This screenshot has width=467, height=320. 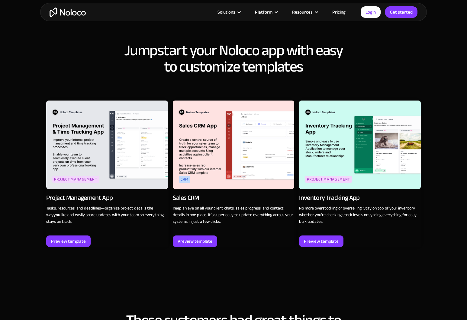 I want to click on p: Keep an eye on all your client chats, sales progress, and contact details in one place. It’s supe..., so click(x=233, y=215).